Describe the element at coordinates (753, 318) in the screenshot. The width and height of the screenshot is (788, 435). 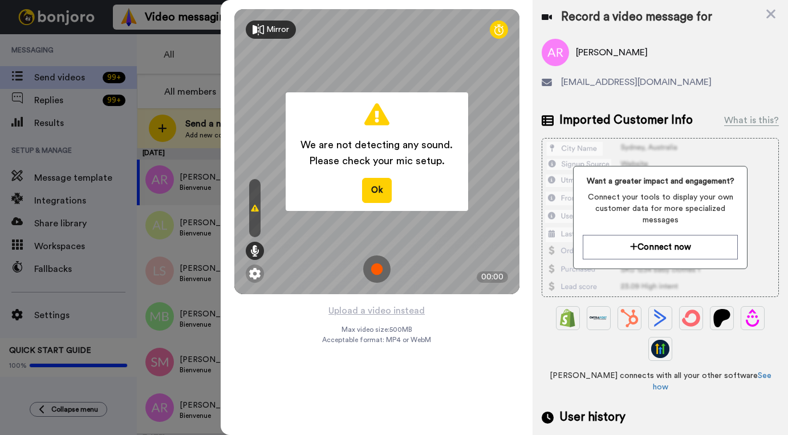
I see `img: Drip` at that location.